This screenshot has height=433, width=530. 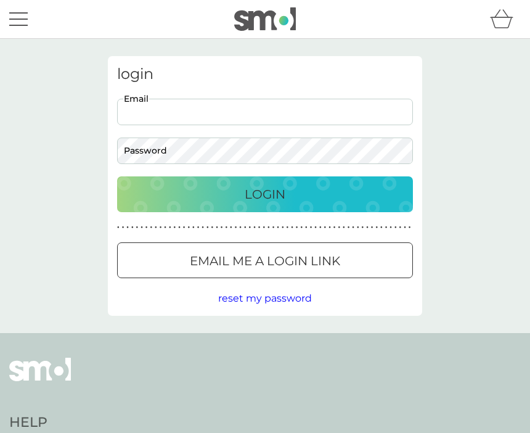 I want to click on div: basket, so click(x=506, y=19).